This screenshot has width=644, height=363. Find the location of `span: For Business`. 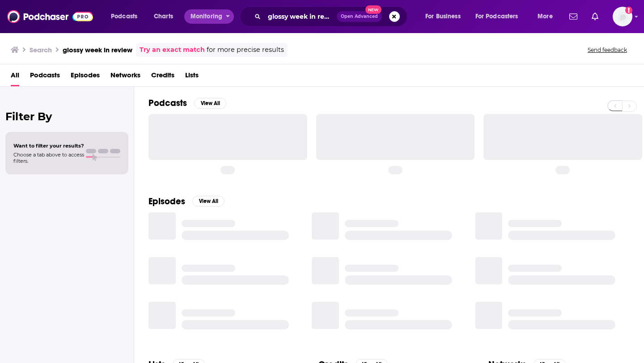

span: For Business is located at coordinates (442, 16).